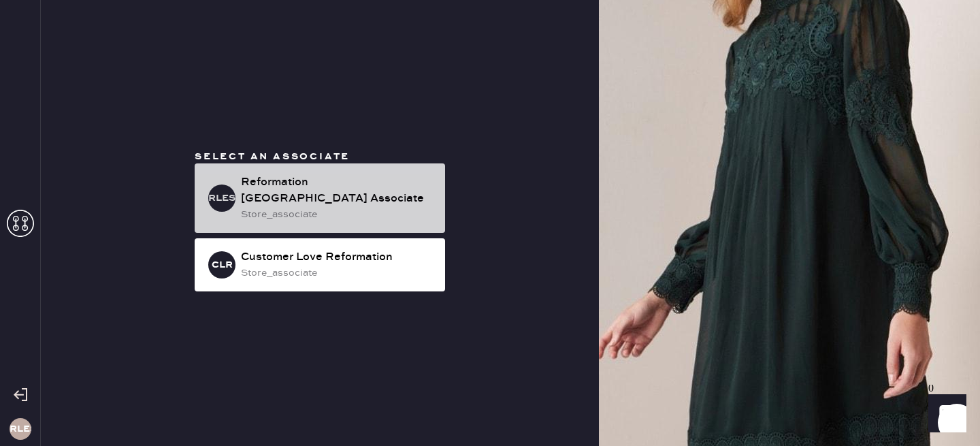  What do you see at coordinates (222, 198) in the screenshot?
I see `h3: RLESA` at bounding box center [222, 198].